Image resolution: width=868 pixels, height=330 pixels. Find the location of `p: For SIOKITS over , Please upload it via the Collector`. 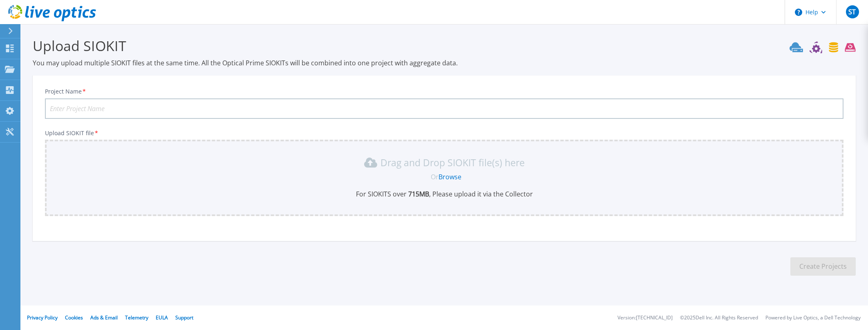

p: For SIOKITS over , Please upload it via the Collector is located at coordinates (444, 194).